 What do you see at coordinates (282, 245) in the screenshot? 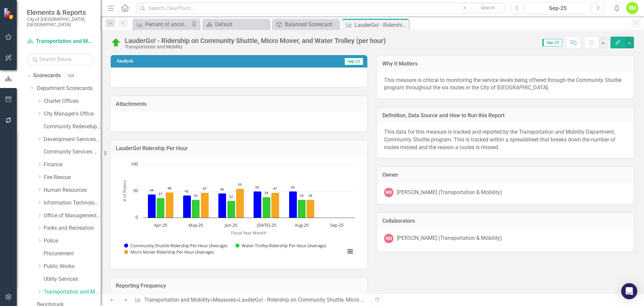
I see `button: Show Water Trolley Ridership Per Hour (Average)` at bounding box center [282, 245].